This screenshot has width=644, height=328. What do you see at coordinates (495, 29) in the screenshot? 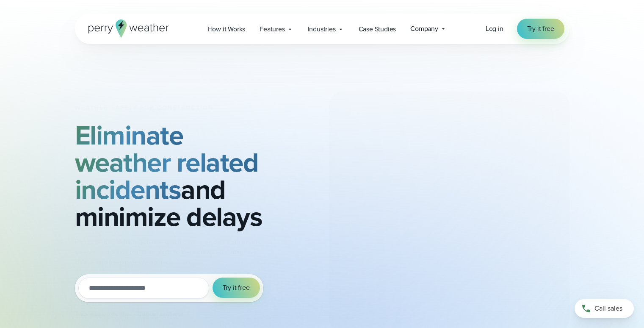
I see `a: Log in` at bounding box center [495, 29].